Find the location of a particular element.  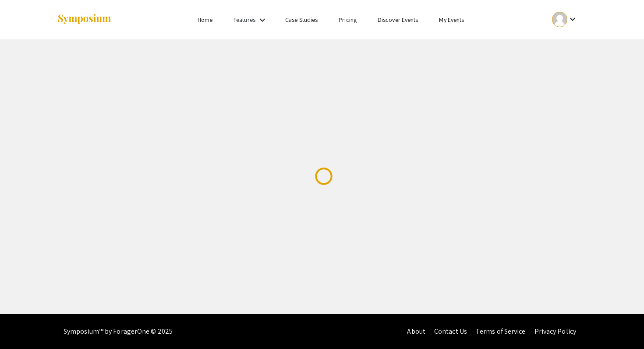

a: Home is located at coordinates (205, 20).